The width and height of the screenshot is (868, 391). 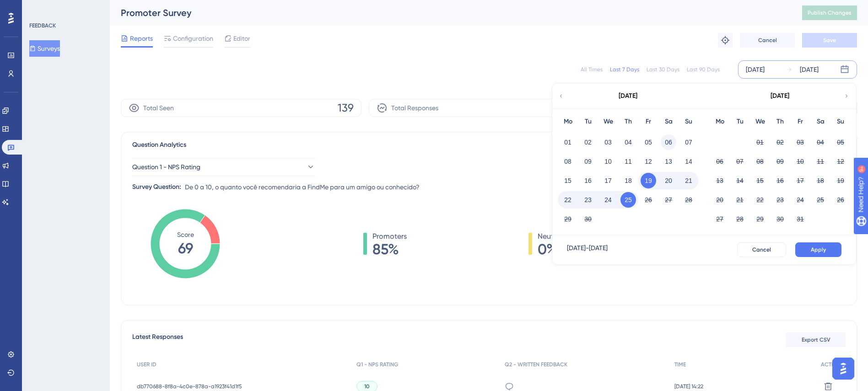 I want to click on span: Save, so click(x=830, y=40).